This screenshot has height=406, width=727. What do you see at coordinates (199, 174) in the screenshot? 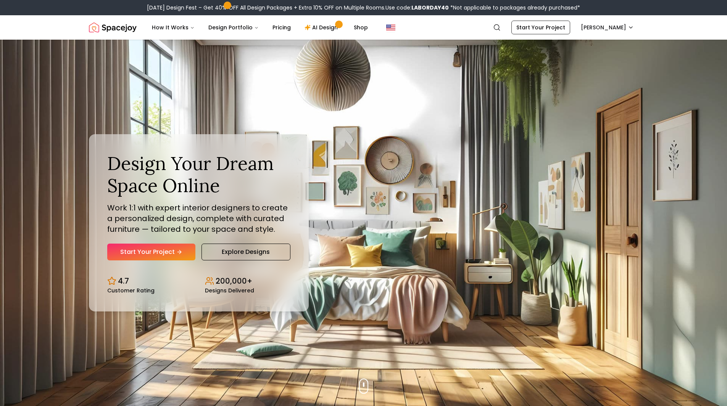
I see `h1: Design Your Dream Space Online` at bounding box center [199, 174].